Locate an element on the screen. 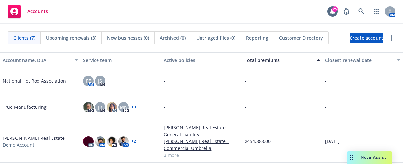  a: Report a Bug is located at coordinates (346, 11).